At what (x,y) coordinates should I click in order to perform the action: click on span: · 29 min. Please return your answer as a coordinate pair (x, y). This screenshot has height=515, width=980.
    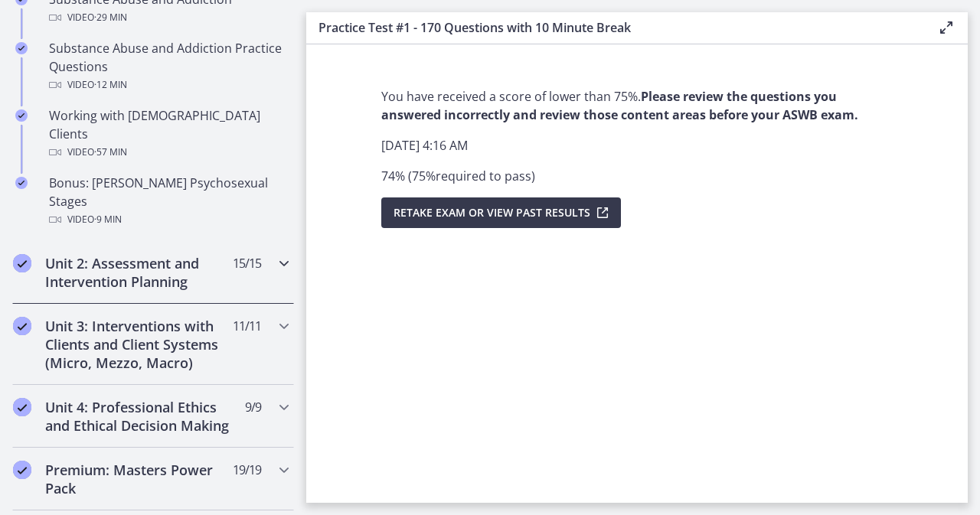
    Looking at the image, I should click on (110, 18).